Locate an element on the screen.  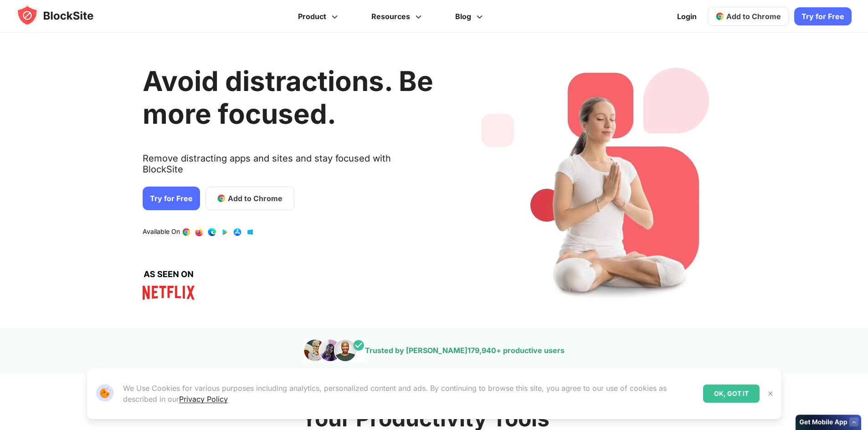
img: pepole images is located at coordinates (334, 351).